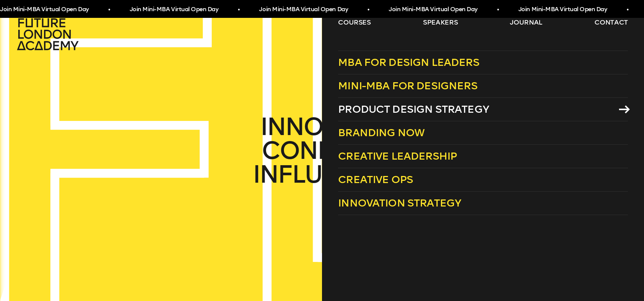 The image size is (644, 301). I want to click on a: Creative Ops, so click(483, 180).